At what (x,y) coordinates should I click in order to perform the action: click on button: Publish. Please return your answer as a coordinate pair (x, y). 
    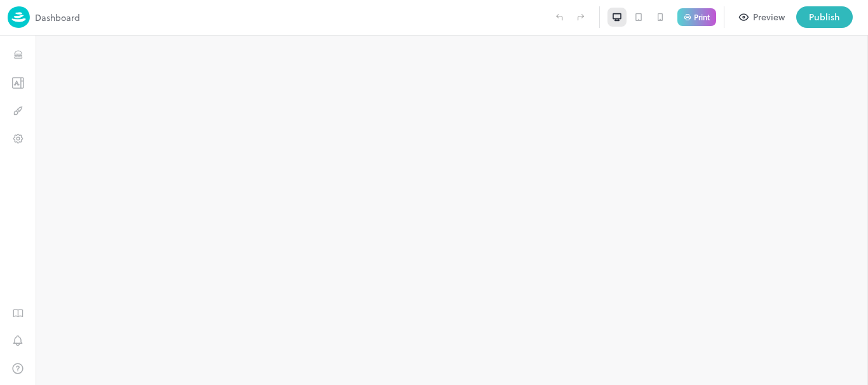
    Looking at the image, I should click on (824, 17).